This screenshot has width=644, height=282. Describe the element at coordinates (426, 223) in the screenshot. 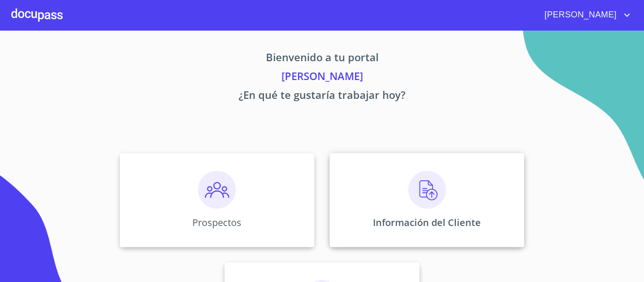

I see `p: Información del Cliente` at that location.